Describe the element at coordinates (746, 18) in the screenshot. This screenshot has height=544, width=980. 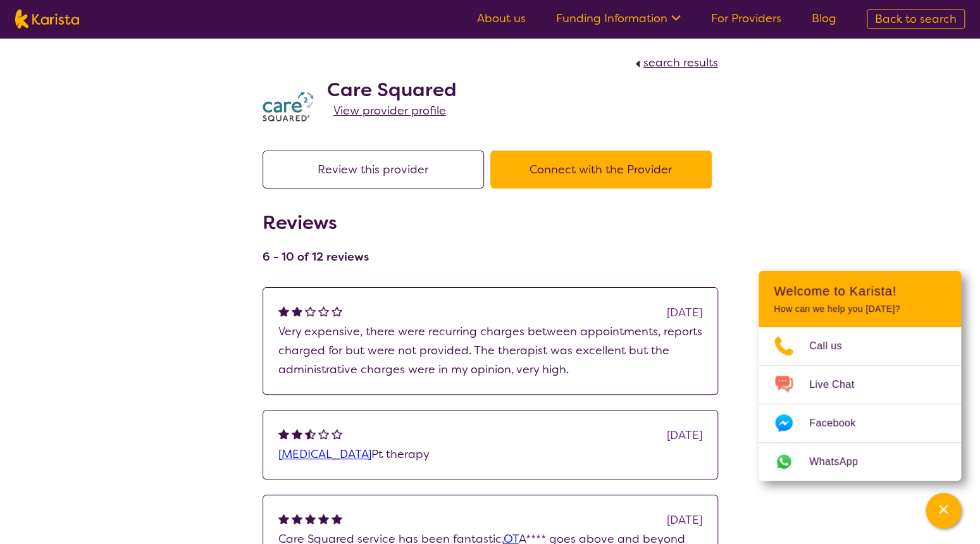
I see `a: For Providers` at that location.